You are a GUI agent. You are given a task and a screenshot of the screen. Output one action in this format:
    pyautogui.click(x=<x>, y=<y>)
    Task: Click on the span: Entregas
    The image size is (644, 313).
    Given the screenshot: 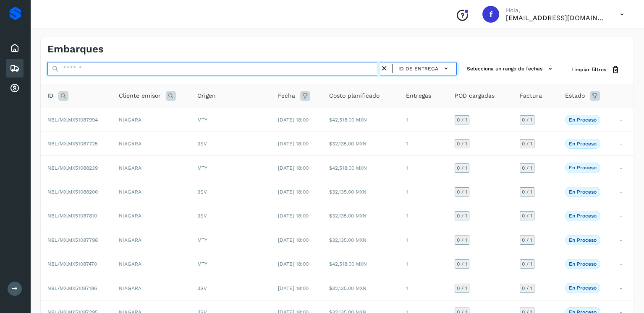 What is the action you would take?
    pyautogui.click(x=419, y=96)
    